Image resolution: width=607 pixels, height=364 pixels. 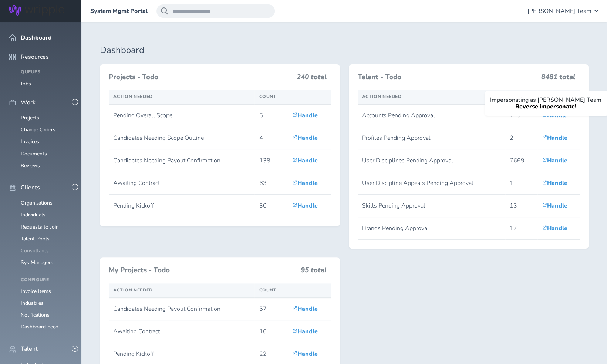 What do you see at coordinates (37, 262) in the screenshot?
I see `a: Sys Managers` at bounding box center [37, 262].